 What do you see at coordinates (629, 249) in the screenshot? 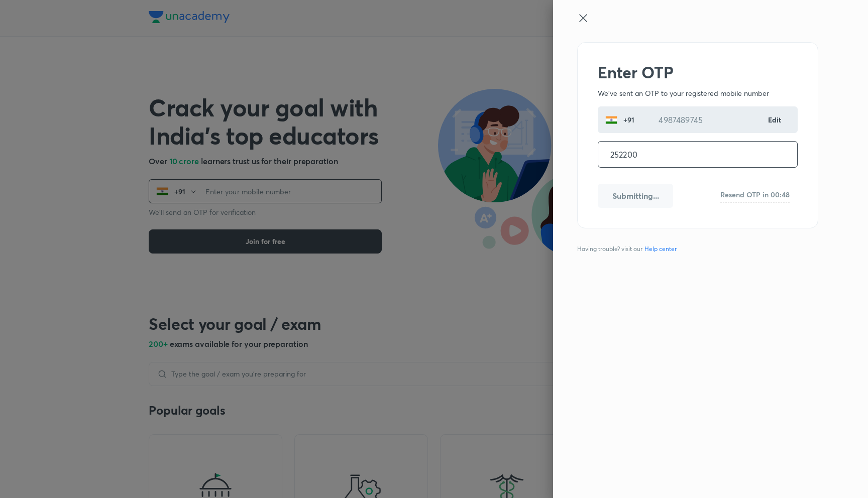
I see `span: Having trouble? visit our` at bounding box center [629, 249].